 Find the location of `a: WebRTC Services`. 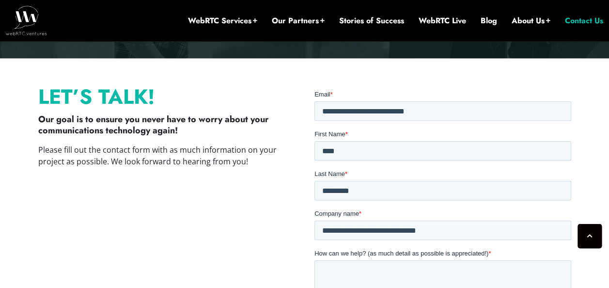

a: WebRTC Services is located at coordinates (222, 21).